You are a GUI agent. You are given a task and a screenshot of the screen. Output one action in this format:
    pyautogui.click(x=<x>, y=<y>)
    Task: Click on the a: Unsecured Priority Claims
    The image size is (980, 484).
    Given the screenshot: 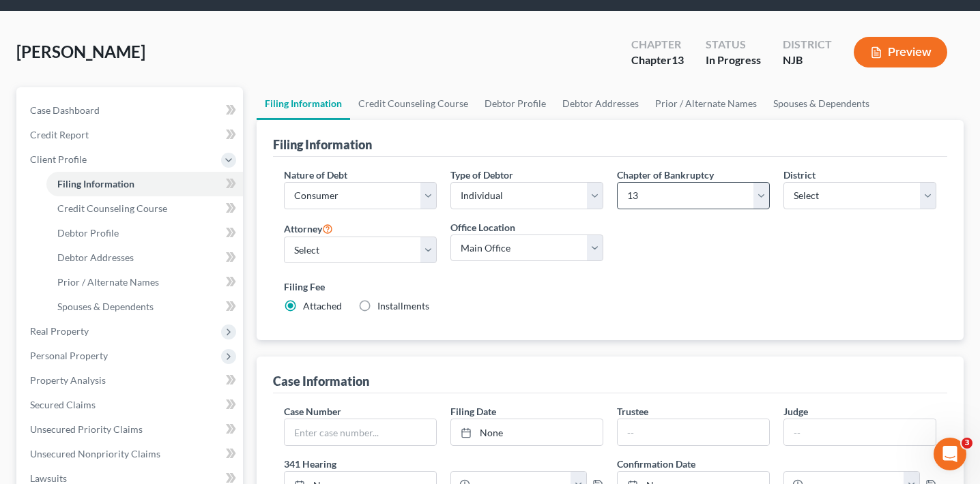 What is the action you would take?
    pyautogui.click(x=131, y=430)
    